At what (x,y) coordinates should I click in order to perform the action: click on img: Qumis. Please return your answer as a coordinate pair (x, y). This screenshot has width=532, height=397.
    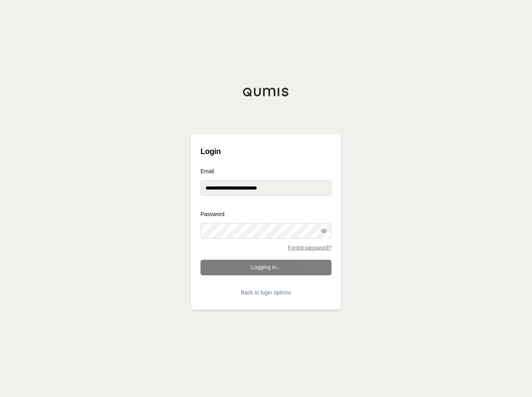
    Looking at the image, I should click on (266, 92).